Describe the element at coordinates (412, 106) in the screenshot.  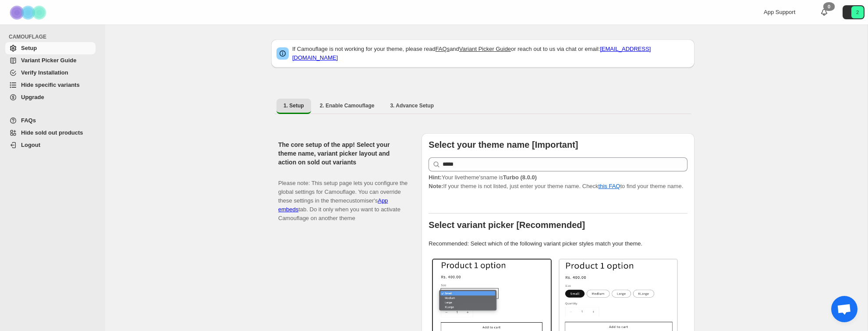
I see `span: 3. Advance Setup` at that location.